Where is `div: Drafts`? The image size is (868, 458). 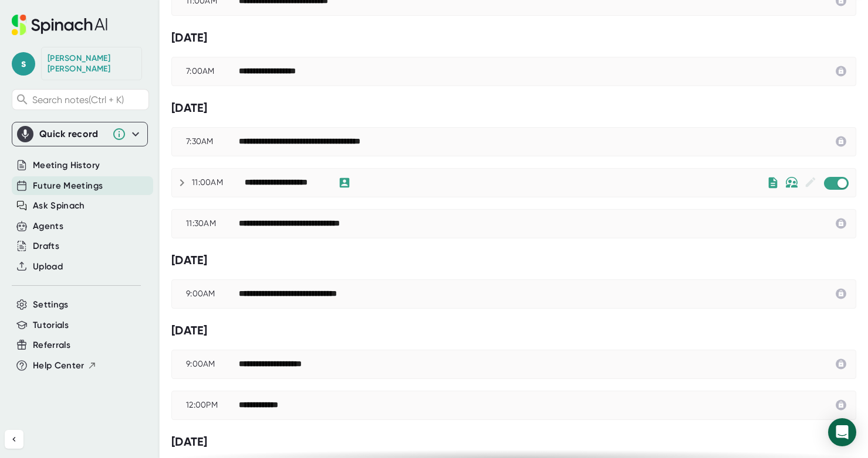 div: Drafts is located at coordinates (46, 246).